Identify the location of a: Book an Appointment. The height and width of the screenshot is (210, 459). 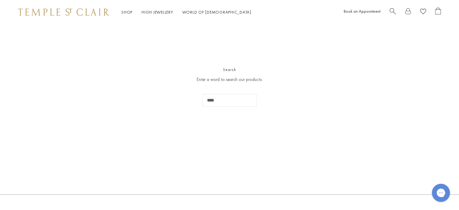
(362, 11).